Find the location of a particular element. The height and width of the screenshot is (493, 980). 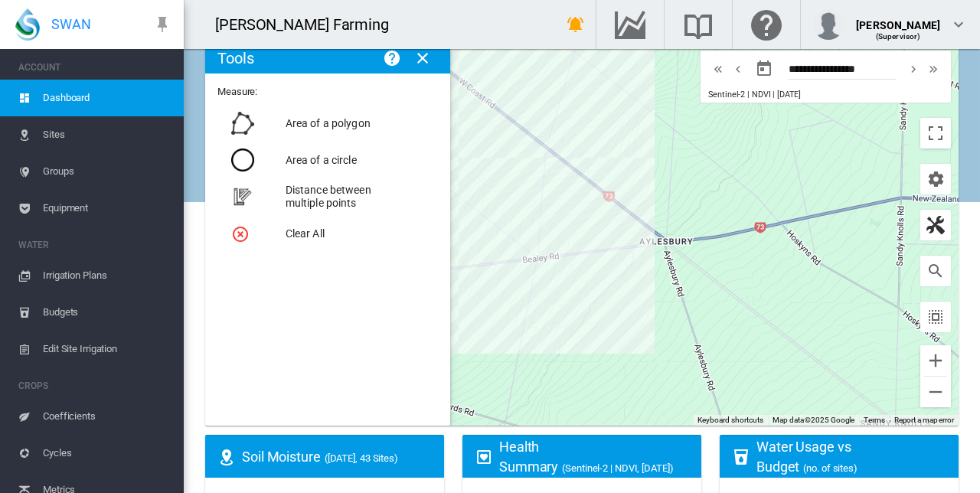

button: Keyboard shortcuts is located at coordinates (730, 420).